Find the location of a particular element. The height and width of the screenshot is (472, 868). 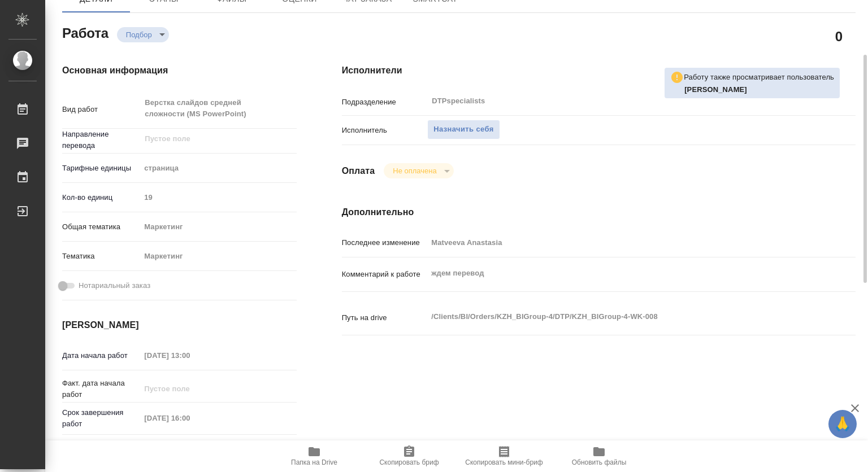

h4: Дополнительно is located at coordinates (598, 213).